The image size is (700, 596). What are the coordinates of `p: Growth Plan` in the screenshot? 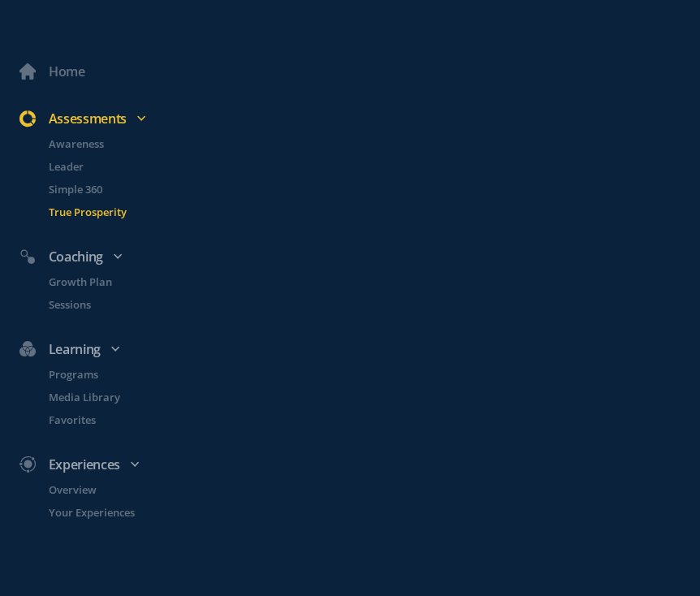 It's located at (373, 282).